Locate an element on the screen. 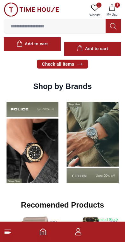  img: Shop By Brands - Carlton- UAE is located at coordinates (33, 143).